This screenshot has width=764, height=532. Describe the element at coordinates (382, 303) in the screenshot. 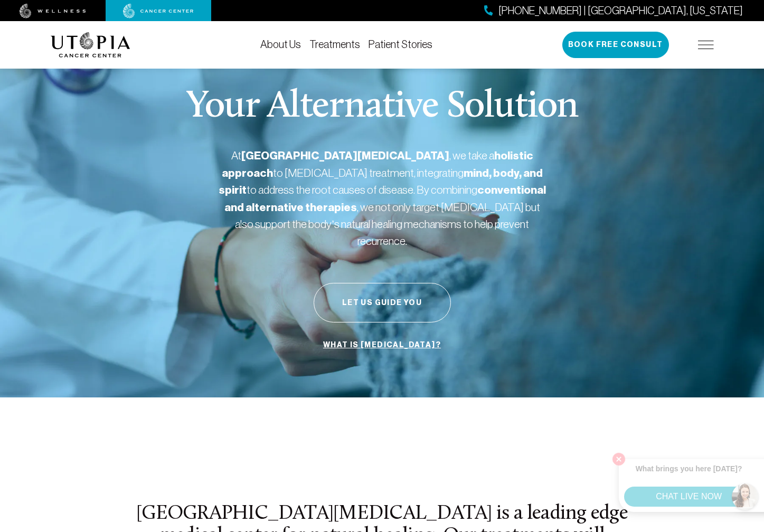

I see `button: Let Us Guide You` at that location.